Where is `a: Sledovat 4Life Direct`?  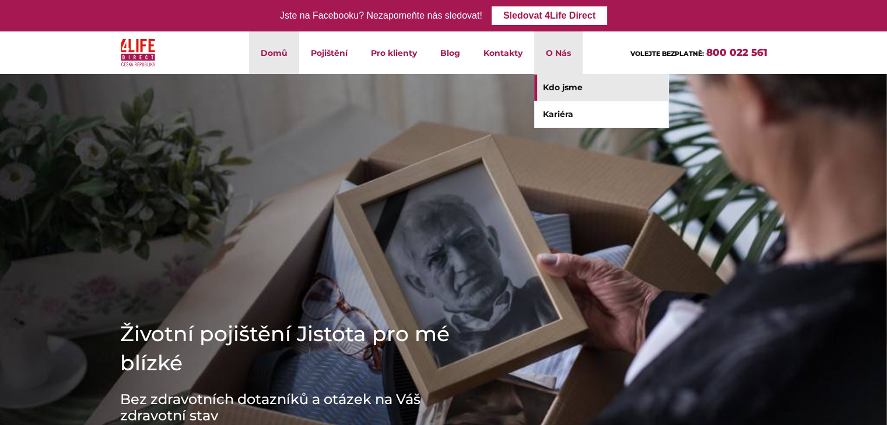
a: Sledovat 4Life Direct is located at coordinates (549, 16).